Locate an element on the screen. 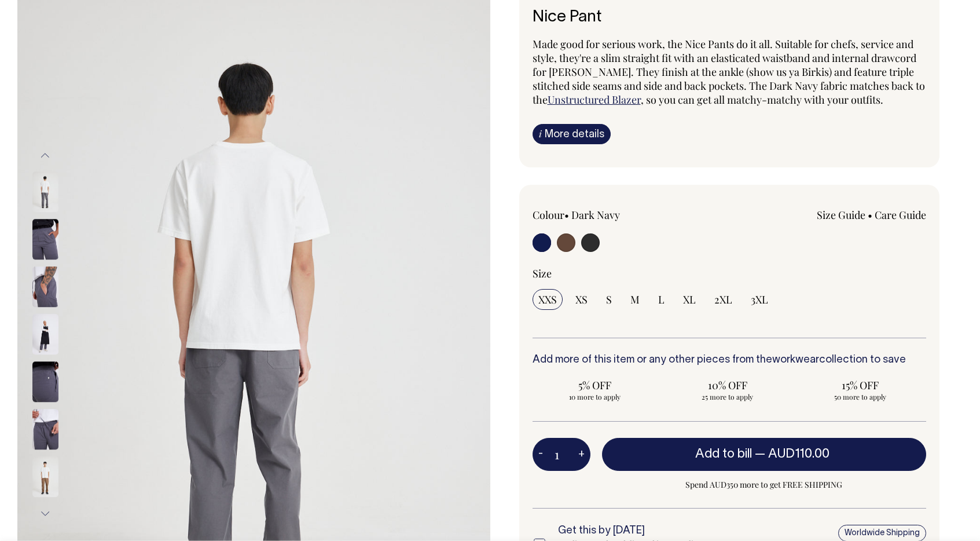 The height and width of the screenshot is (541, 980). span: XL is located at coordinates (690, 300).